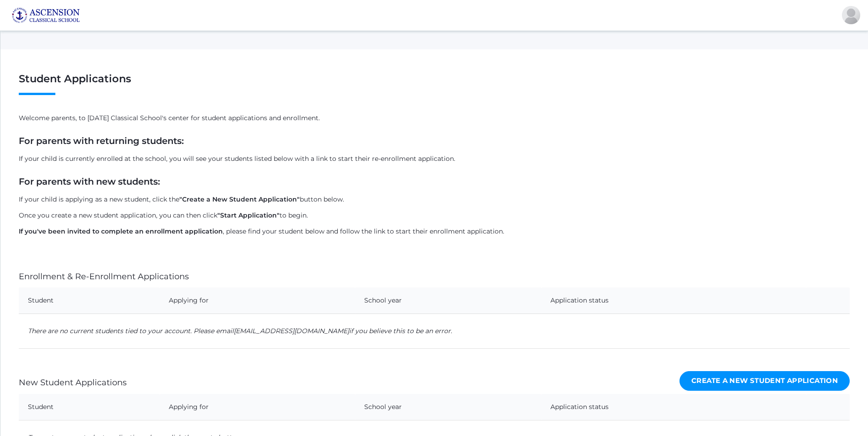 The height and width of the screenshot is (436, 868). Describe the element at coordinates (239, 331) in the screenshot. I see `em: There are no current students tied to your account. Please email if you believe this to be an error.` at that location.